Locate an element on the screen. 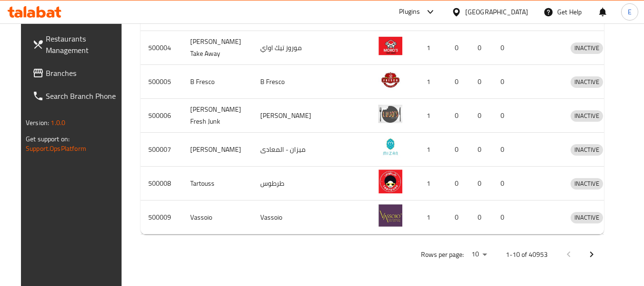  img: Tartouss is located at coordinates (390, 181).